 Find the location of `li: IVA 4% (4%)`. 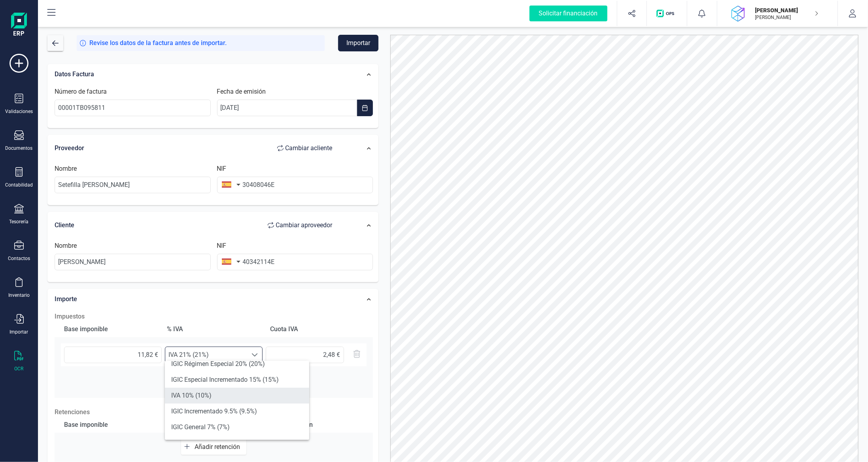

li: IVA 4% (4%) is located at coordinates (237, 443).